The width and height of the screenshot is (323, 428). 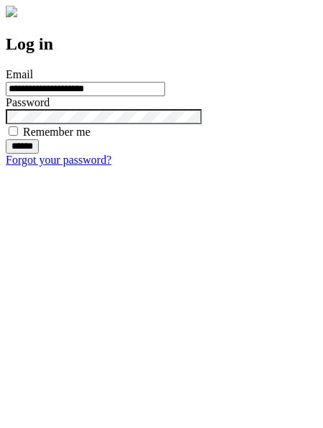 I want to click on img: logo-4e3dc11c47720685a147b03b5a06dd966a58ff35d612b21f08c02c0306f2b779.png, so click(x=11, y=11).